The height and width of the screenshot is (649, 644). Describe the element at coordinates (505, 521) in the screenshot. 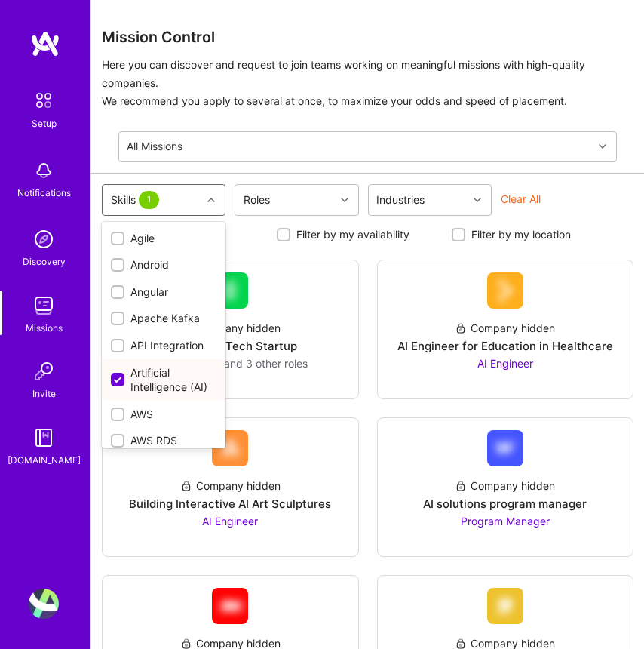

I see `span: Program Manager` at that location.